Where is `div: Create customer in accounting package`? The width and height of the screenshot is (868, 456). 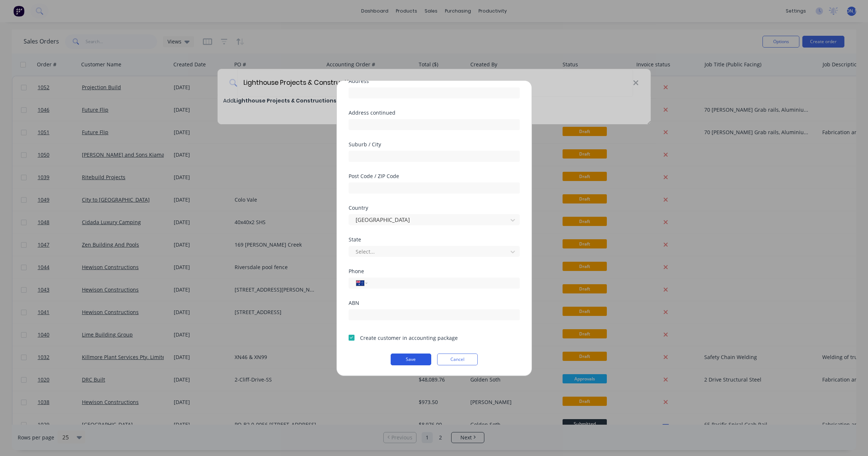
div: Create customer in accounting package is located at coordinates (409, 338).